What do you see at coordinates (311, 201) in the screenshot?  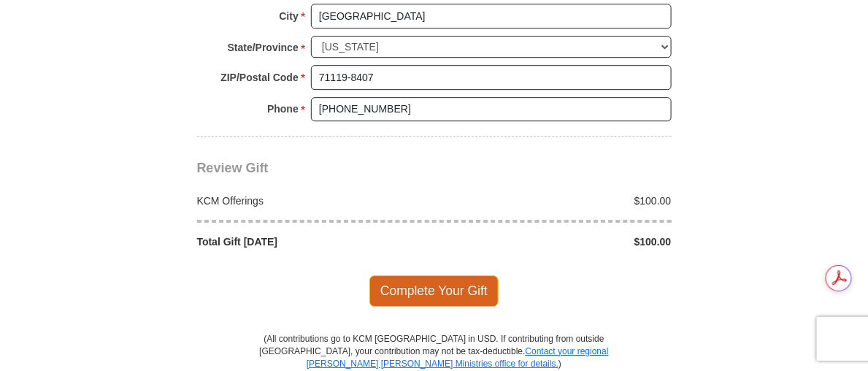 I see `div: KCM Offerings` at bounding box center [311, 201].